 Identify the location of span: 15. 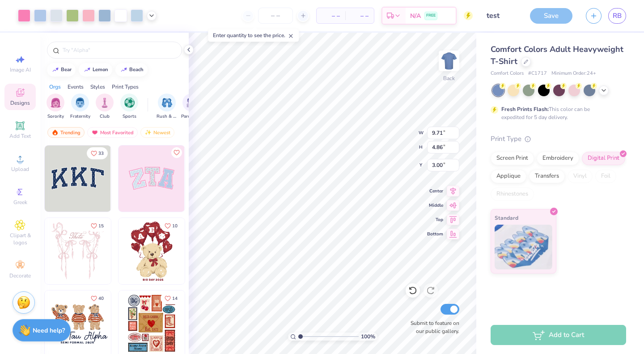
(101, 226).